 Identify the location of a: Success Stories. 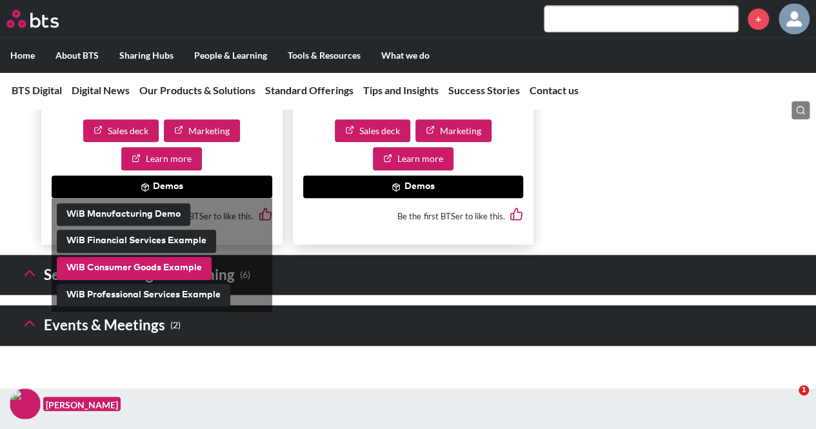
(484, 90).